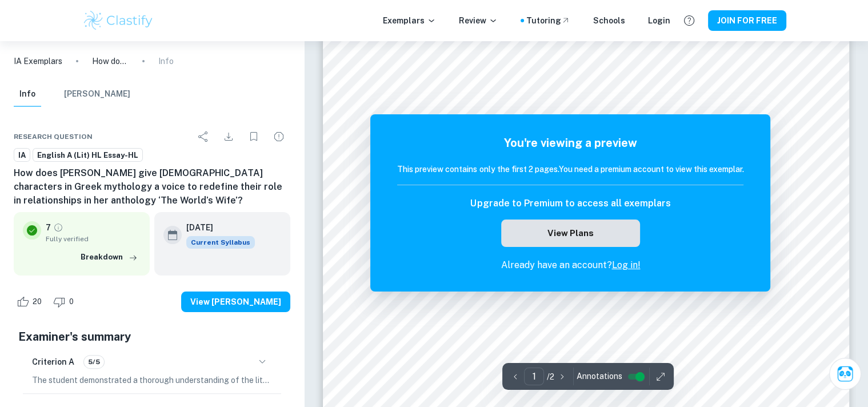 This screenshot has width=868, height=407. I want to click on h5: You're viewing a preview, so click(570, 143).